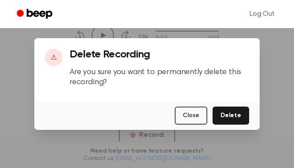 This screenshot has width=294, height=168. Describe the element at coordinates (159, 77) in the screenshot. I see `p: Are you sure you want to permanently delete this recording?` at that location.